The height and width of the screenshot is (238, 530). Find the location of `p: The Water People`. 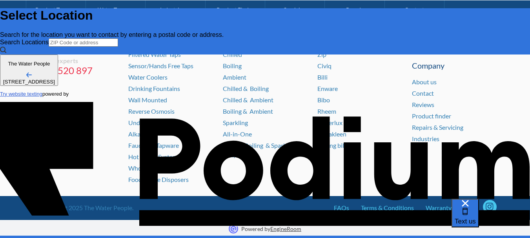

p: The Water People is located at coordinates (29, 64).